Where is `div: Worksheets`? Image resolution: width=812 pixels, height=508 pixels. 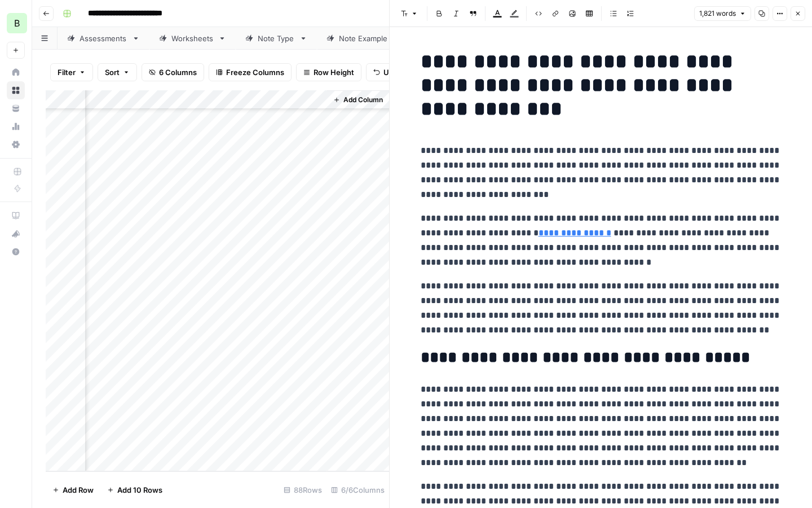 div: Worksheets is located at coordinates (192, 39).